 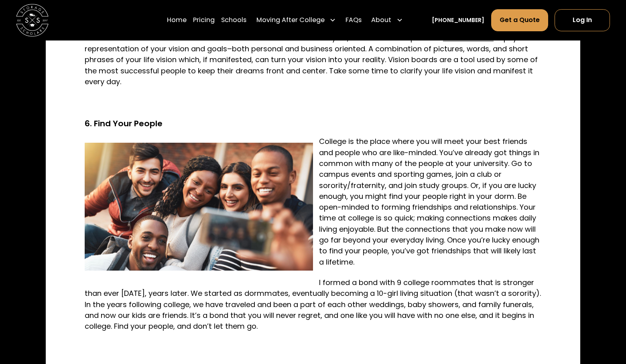 I want to click on strong: vision boards, so click(x=468, y=38).